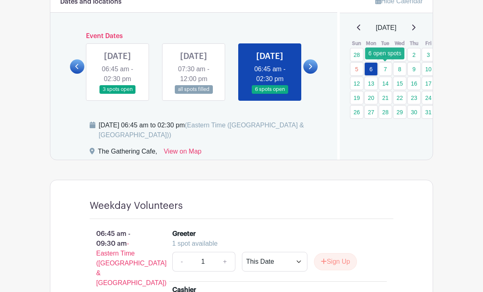 The width and height of the screenshot is (483, 292). I want to click on a: 15, so click(399, 83).